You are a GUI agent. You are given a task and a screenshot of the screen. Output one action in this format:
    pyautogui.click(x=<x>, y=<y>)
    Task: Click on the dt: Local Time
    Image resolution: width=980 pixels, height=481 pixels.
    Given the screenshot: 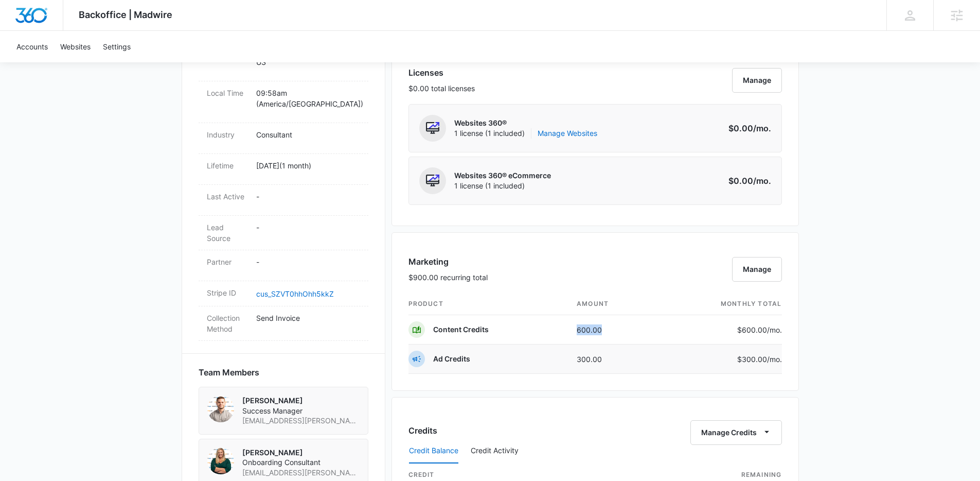 What is the action you would take?
    pyautogui.click(x=227, y=93)
    